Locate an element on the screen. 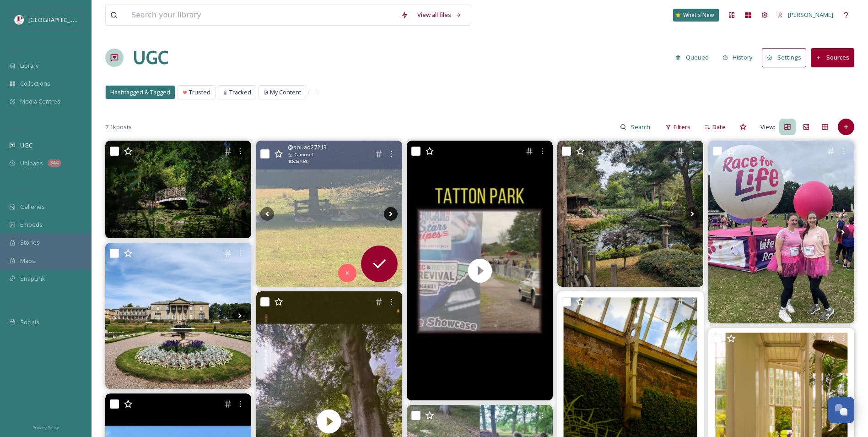 This screenshot has height=437, width=868. span: WIDGETS is located at coordinates (20, 191).